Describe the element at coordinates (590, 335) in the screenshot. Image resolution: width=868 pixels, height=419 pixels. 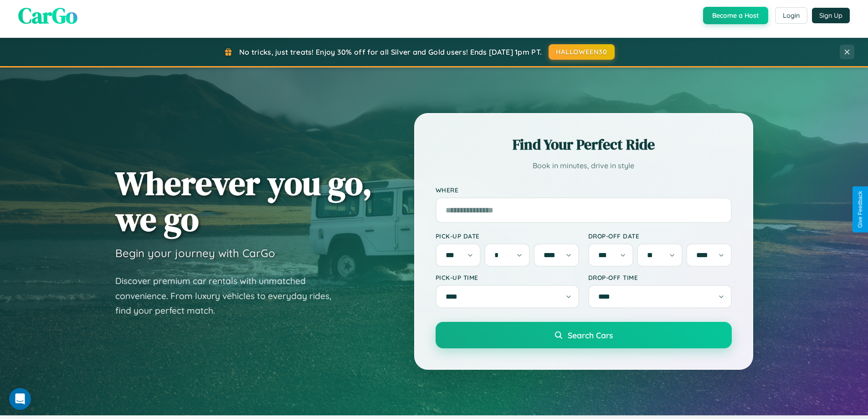
I see `span: Search Cars` at that location.